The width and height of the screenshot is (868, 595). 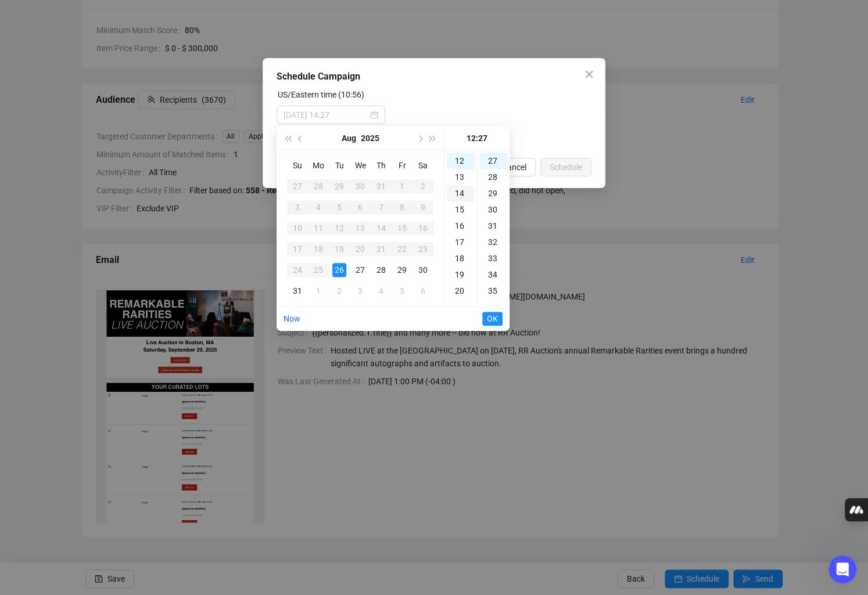 What do you see at coordinates (298, 291) in the screenshot?
I see `td: 2025-08-31` at bounding box center [298, 291].